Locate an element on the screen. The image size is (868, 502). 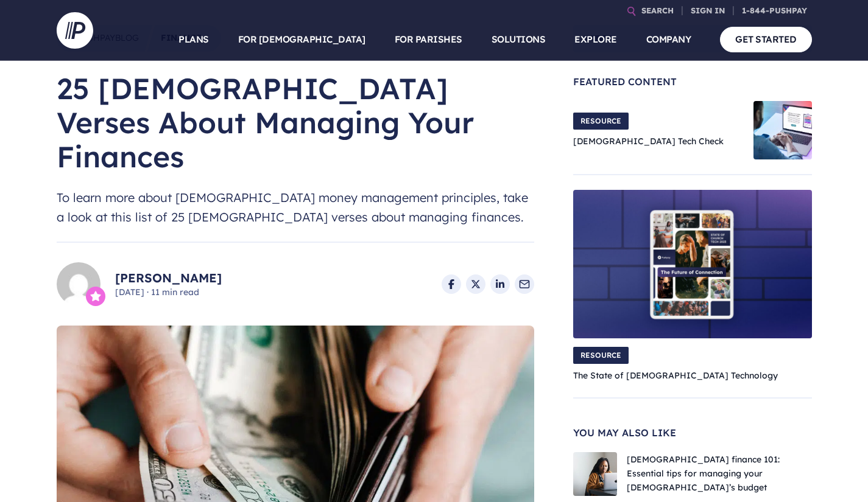
a: Share on Facebook is located at coordinates (451, 284).